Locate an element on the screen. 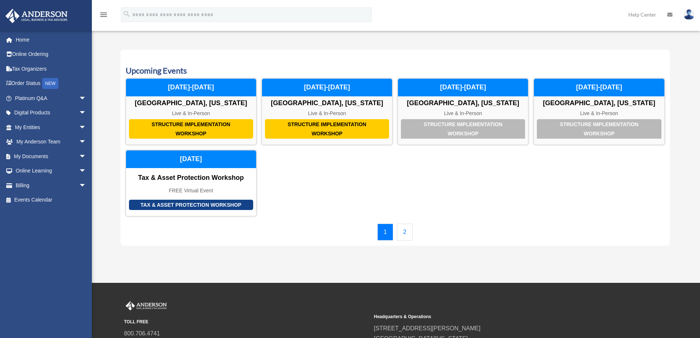 The image size is (700, 338). a: My Documentsarrow_drop_down is located at coordinates (51, 156).